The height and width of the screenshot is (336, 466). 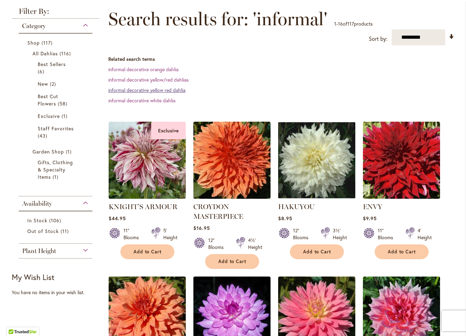 What do you see at coordinates (43, 231) in the screenshot?
I see `span: Out of Stock` at bounding box center [43, 231].